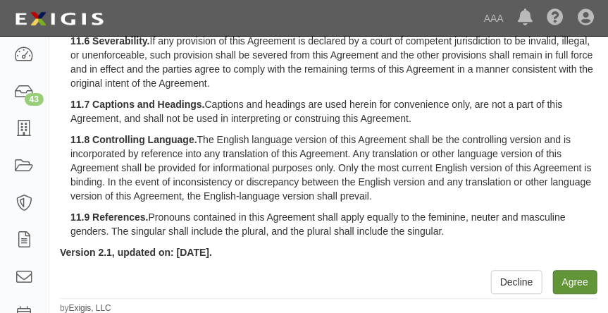 This screenshot has width=608, height=313. I want to click on a: AAA, so click(494, 18).